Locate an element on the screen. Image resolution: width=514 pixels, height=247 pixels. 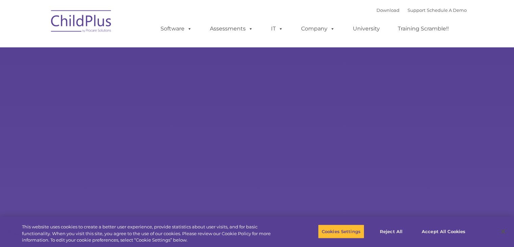
a: Schedule A Demo is located at coordinates (447, 10).